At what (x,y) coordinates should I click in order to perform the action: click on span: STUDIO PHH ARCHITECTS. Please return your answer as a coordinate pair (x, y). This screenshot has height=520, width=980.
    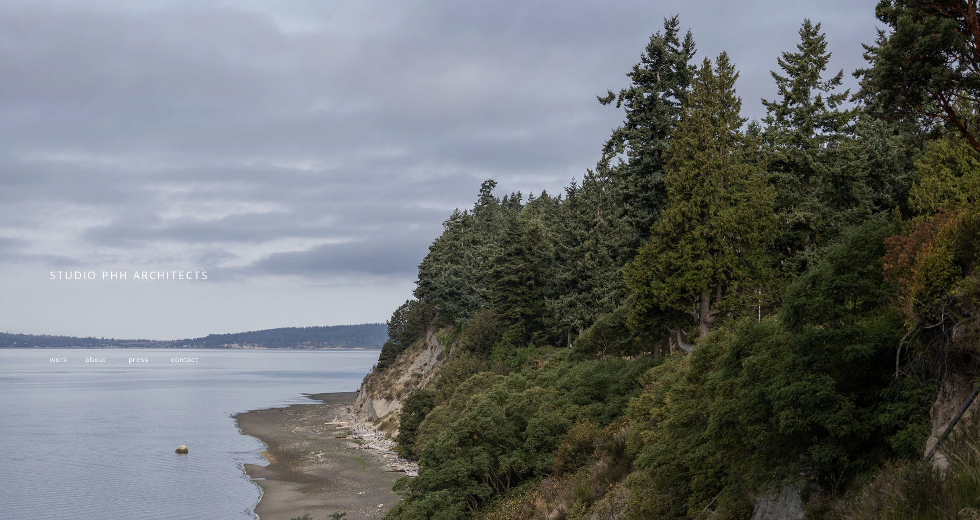
    Looking at the image, I should click on (129, 275).